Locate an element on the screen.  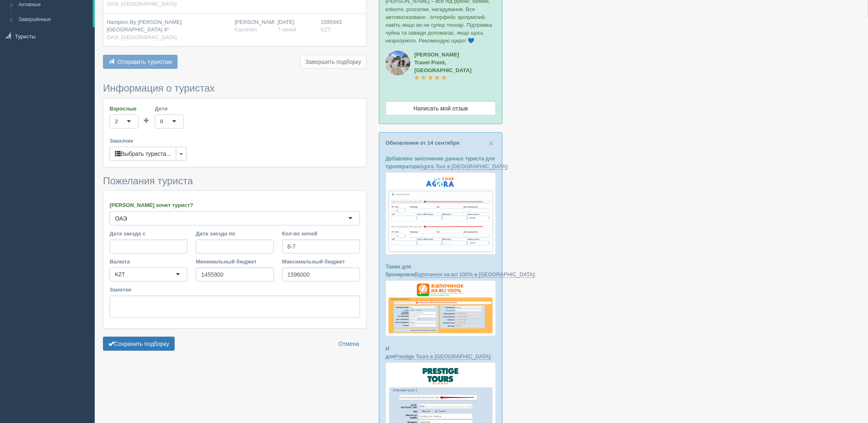
span: Пожелания туриста is located at coordinates (148, 180).